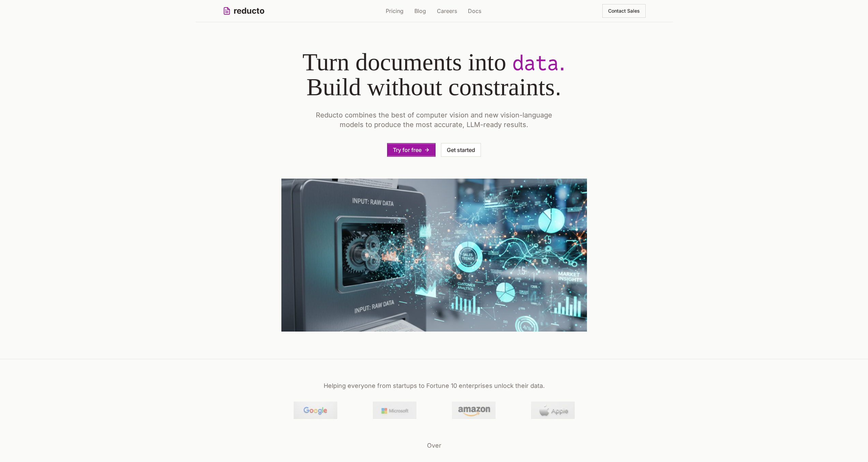 The image size is (868, 462). I want to click on p: Helping everyone from startups to Fortune 10 enterprises unlock their data., so click(434, 385).